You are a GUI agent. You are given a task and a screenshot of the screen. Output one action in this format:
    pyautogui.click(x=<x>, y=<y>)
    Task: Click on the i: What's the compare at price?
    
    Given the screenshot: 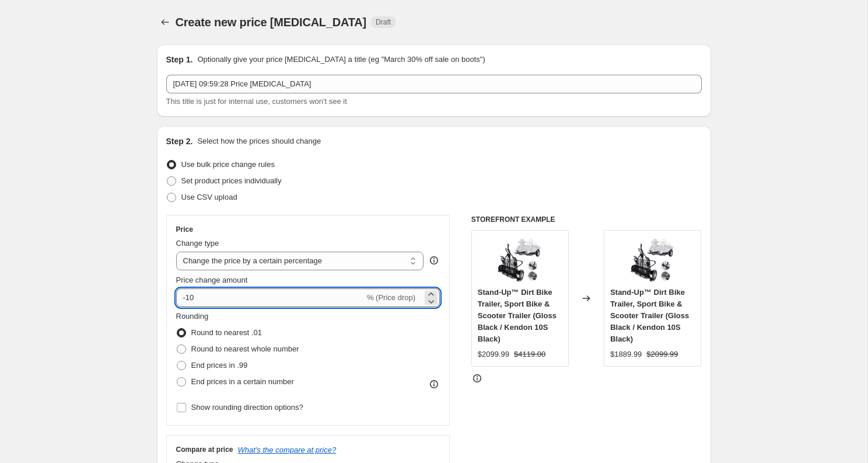 What is the action you would take?
    pyautogui.click(x=287, y=450)
    